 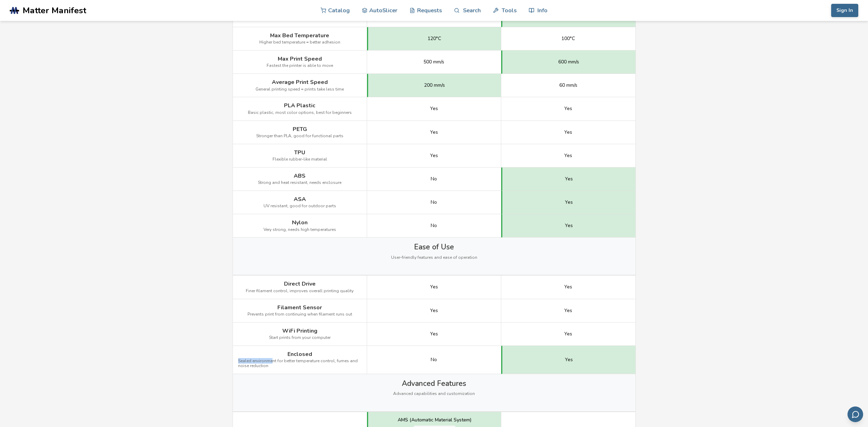 I want to click on span: 500 mm/s, so click(x=434, y=62).